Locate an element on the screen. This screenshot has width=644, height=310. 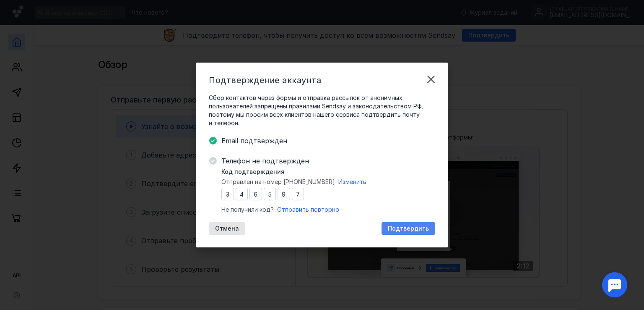
span: Подтвердить is located at coordinates (408, 228).